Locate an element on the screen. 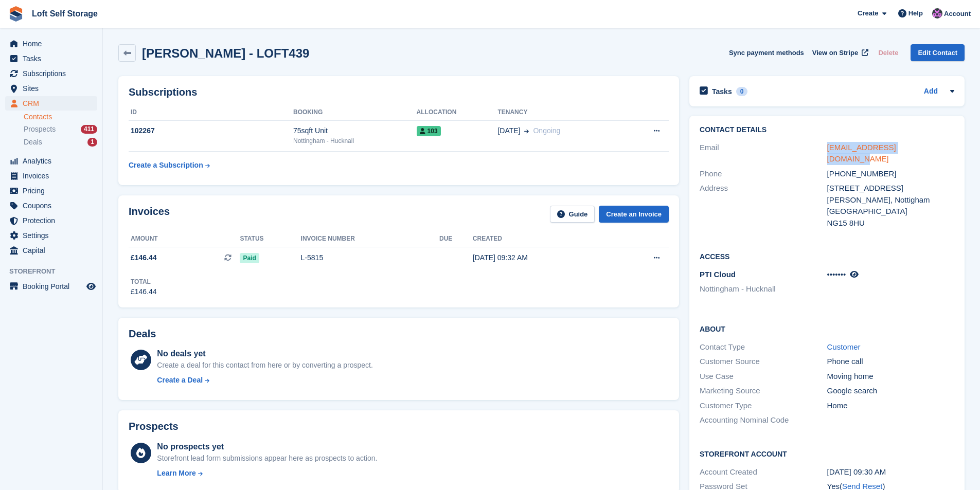  div: Customer Type is located at coordinates (762, 406).